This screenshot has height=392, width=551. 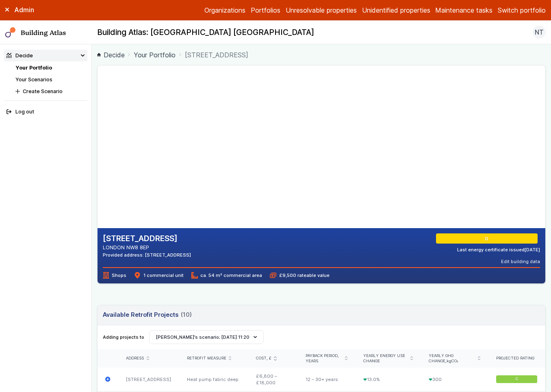 What do you see at coordinates (135, 358) in the screenshot?
I see `span: Address` at bounding box center [135, 358].